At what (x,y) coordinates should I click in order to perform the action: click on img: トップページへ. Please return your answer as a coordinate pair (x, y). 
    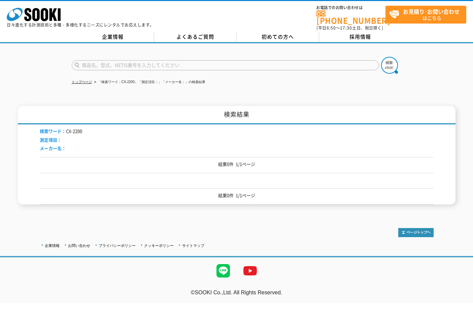
    Looking at the image, I should click on (416, 233).